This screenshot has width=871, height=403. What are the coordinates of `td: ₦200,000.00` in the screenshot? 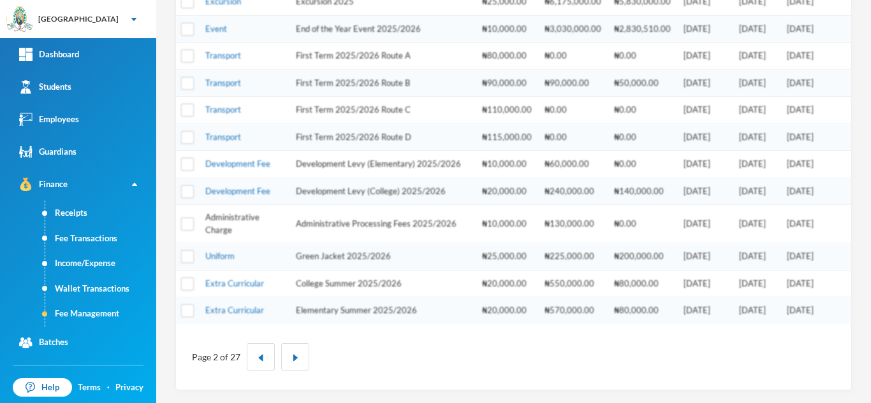 It's located at (642, 257).